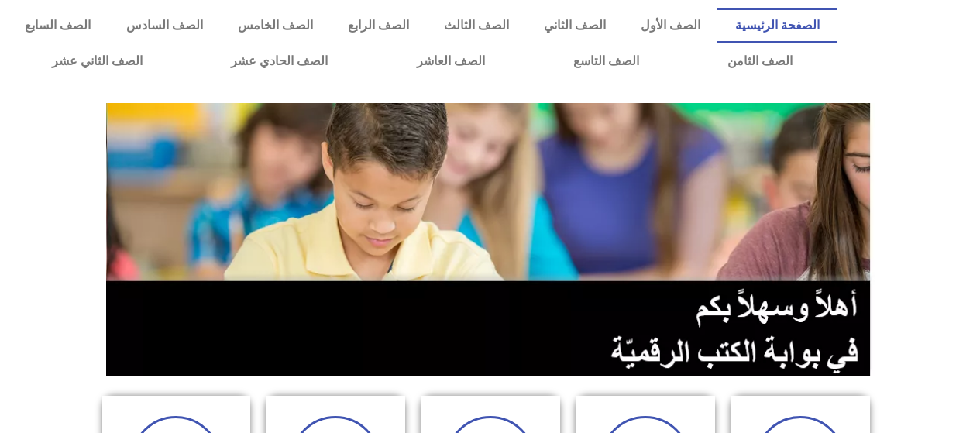 This screenshot has width=980, height=433. Describe the element at coordinates (606, 61) in the screenshot. I see `a: الصف التاسع` at that location.